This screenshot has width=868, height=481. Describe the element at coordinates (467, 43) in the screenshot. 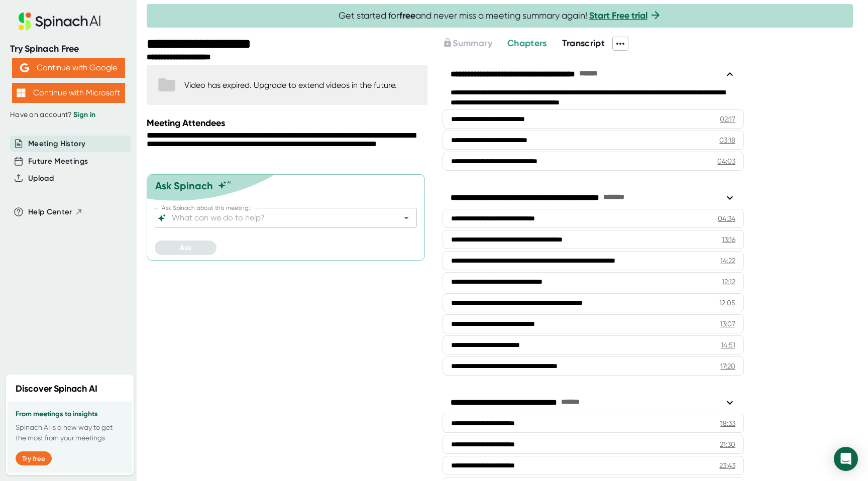

I see `button: Summary` at that location.